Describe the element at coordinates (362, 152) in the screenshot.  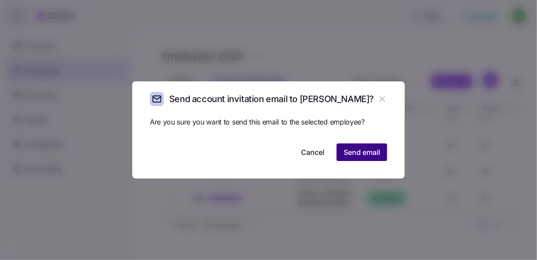
I see `button: Send email` at that location.